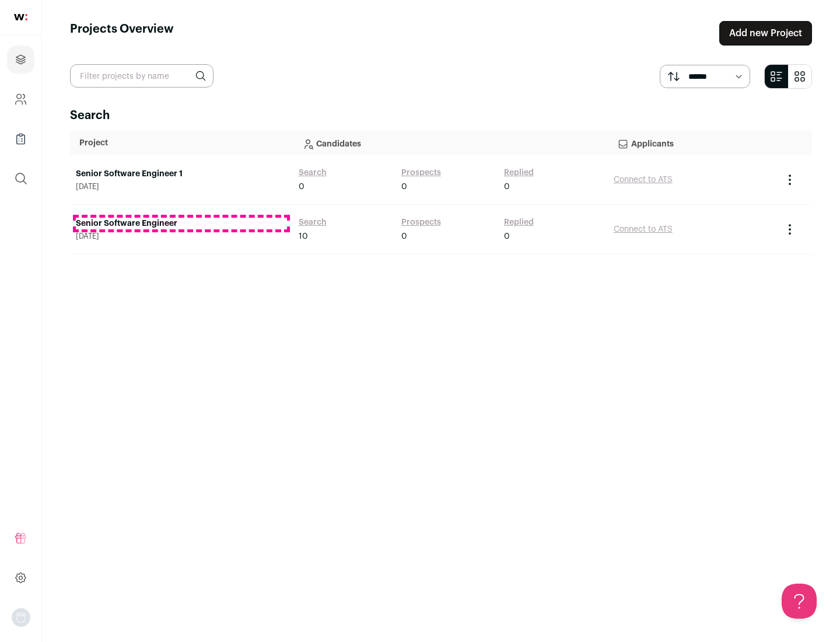 The height and width of the screenshot is (642, 840). Describe the element at coordinates (21, 618) in the screenshot. I see `button: Open dropdown` at that location.